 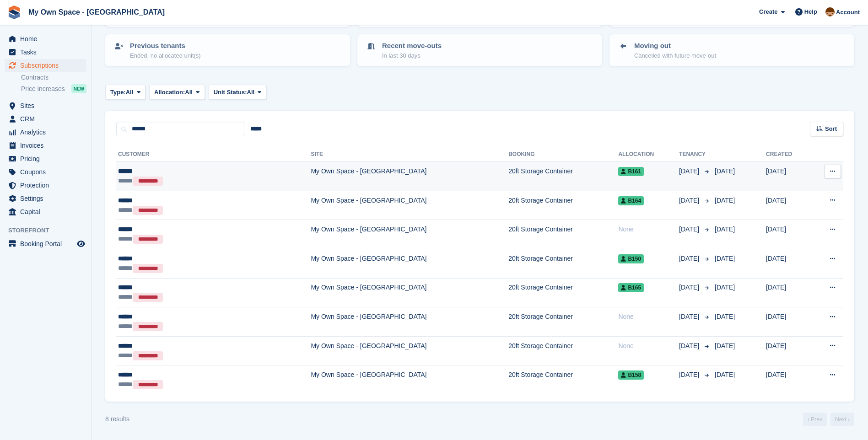 I want to click on a: Next, so click(x=842, y=419).